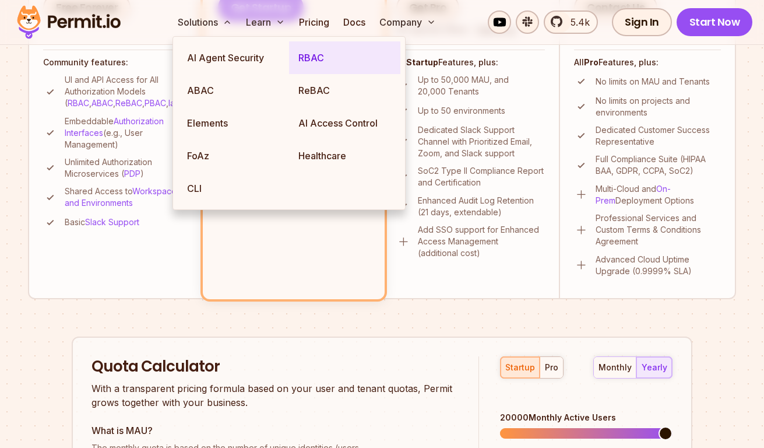 The width and height of the screenshot is (764, 448). I want to click on a: Start Now, so click(715, 22).